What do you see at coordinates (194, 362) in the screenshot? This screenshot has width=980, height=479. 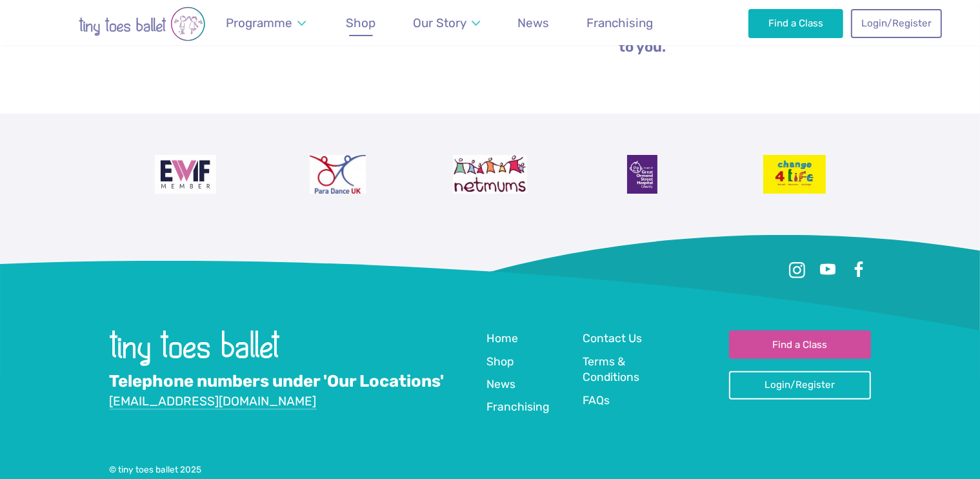 I see `a: Go to home page` at bounding box center [194, 362].